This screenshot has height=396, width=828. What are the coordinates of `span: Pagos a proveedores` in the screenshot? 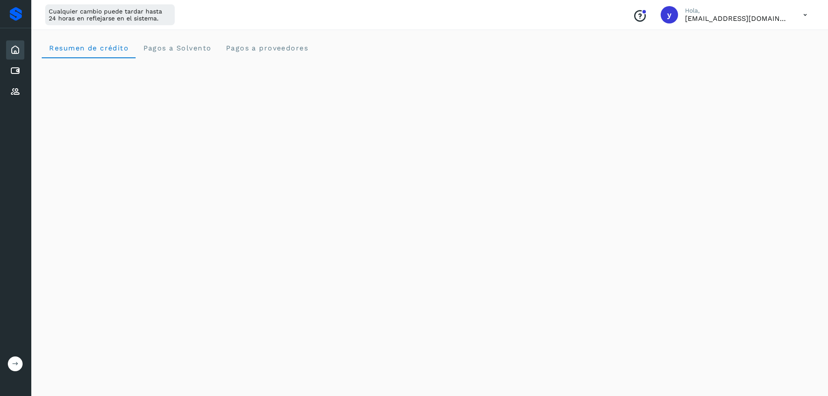 It's located at (267, 48).